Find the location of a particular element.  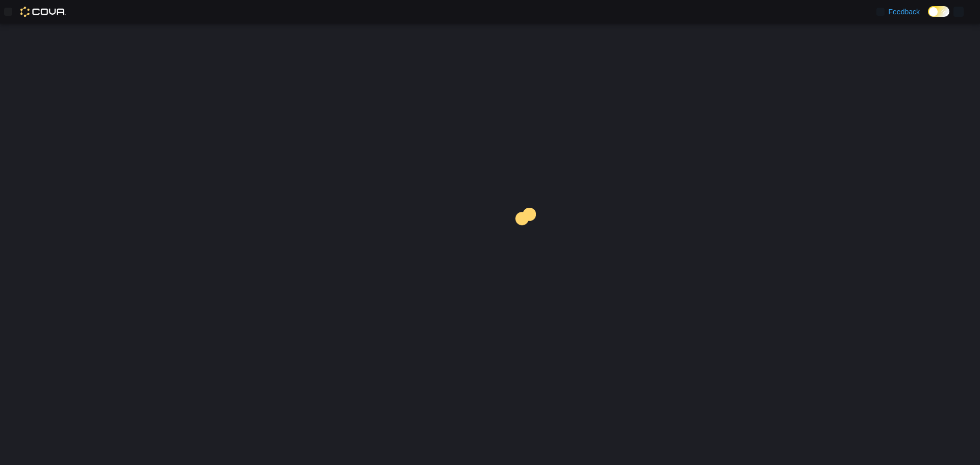

span: Dark Mode is located at coordinates (928, 16).